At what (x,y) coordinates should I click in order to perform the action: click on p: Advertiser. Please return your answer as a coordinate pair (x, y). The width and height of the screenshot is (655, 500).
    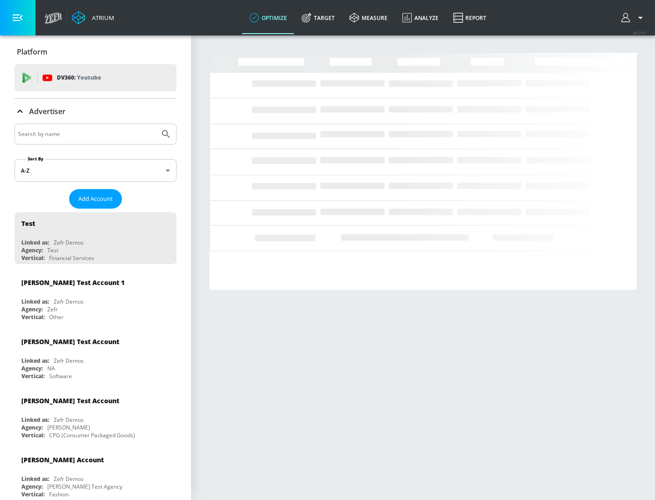
    Looking at the image, I should click on (47, 111).